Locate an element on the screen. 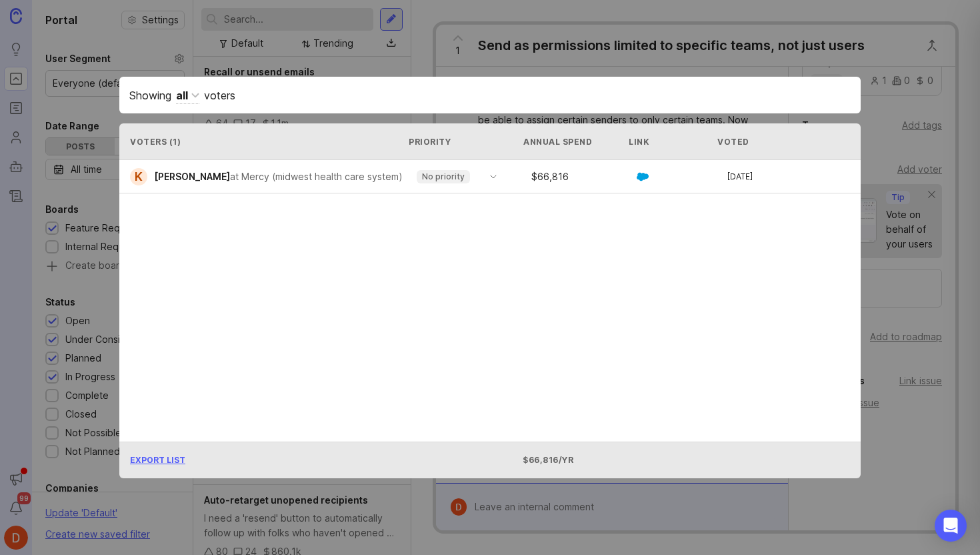  img: GKxMRLiRsgdWqxrdBeWfGK5kaZ2alx1WifDSa2kSTsK6wyJURKhUuPoQRYzjholVGzT2A2owx2gHwZoyZHHCYJ8YNOAZj3DSg... is located at coordinates (643, 177).